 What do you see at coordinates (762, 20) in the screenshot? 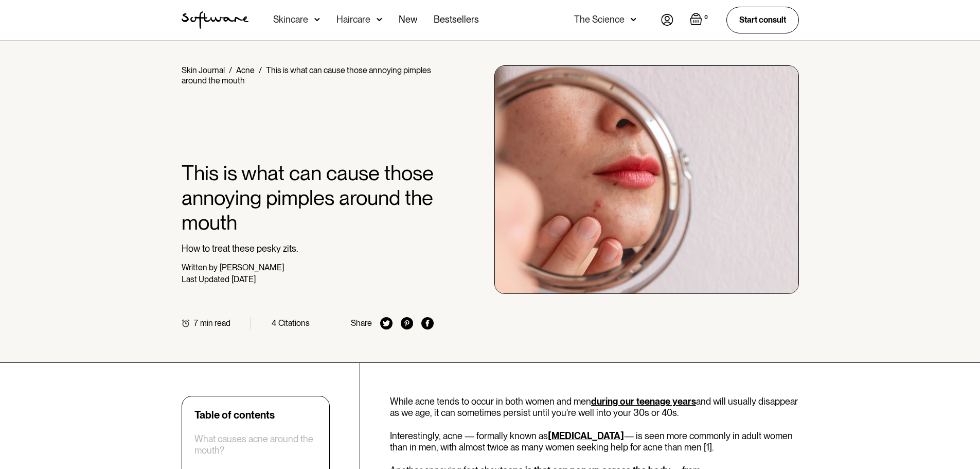
I see `a: Start consult` at bounding box center [762, 20].